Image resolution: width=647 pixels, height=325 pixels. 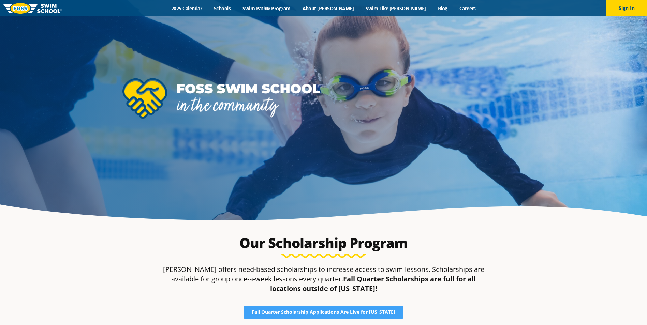 I want to click on h2: Our Scholarship Program, so click(x=324, y=243).